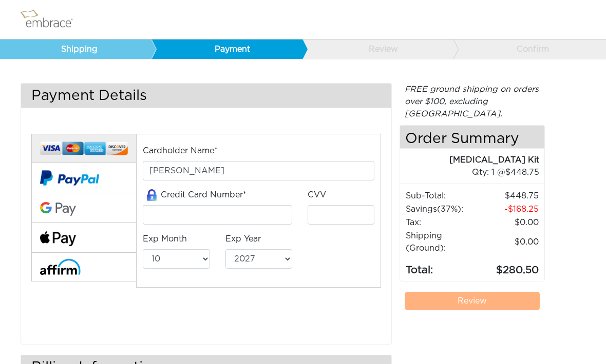 The width and height of the screenshot is (606, 364). What do you see at coordinates (528, 49) in the screenshot?
I see `a: Confirm` at bounding box center [528, 49].